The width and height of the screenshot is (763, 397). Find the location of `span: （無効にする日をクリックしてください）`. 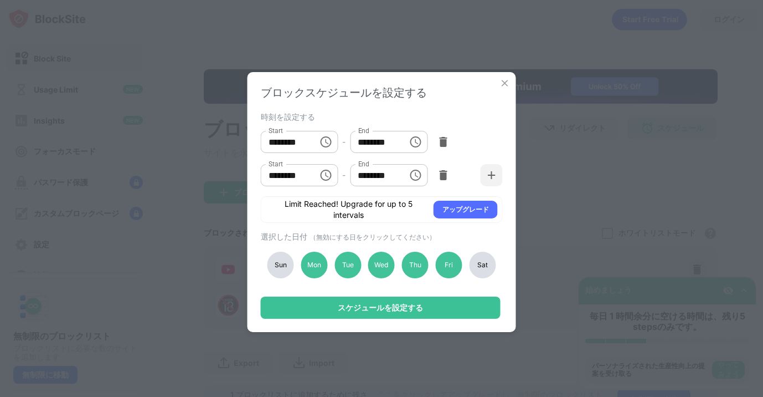

span: （無効にする日をクリックしてください） is located at coordinates (373, 237).